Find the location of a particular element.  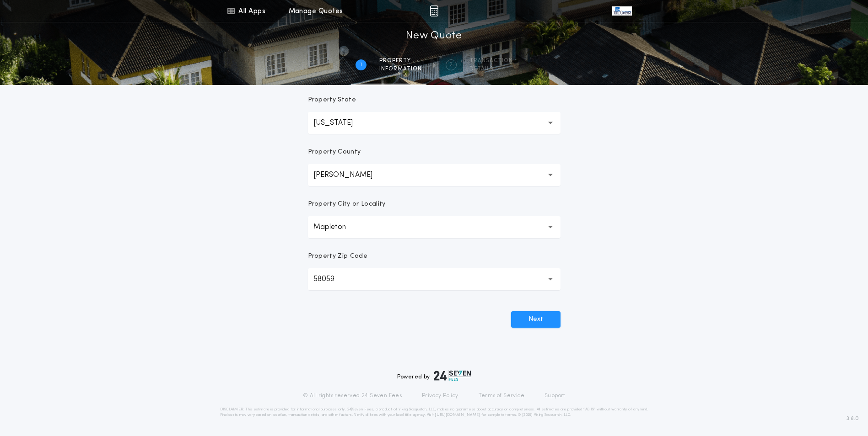

span: Property is located at coordinates (400, 61).